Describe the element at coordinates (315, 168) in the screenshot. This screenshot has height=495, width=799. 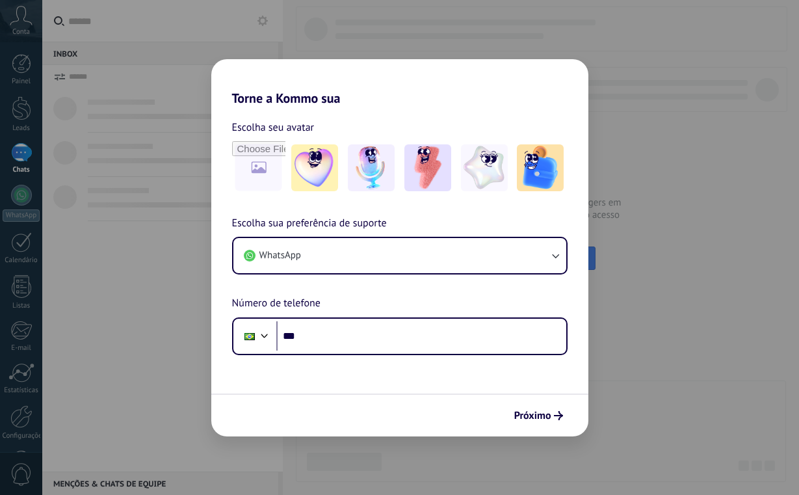
I see `img: -1.jpeg` at that location.